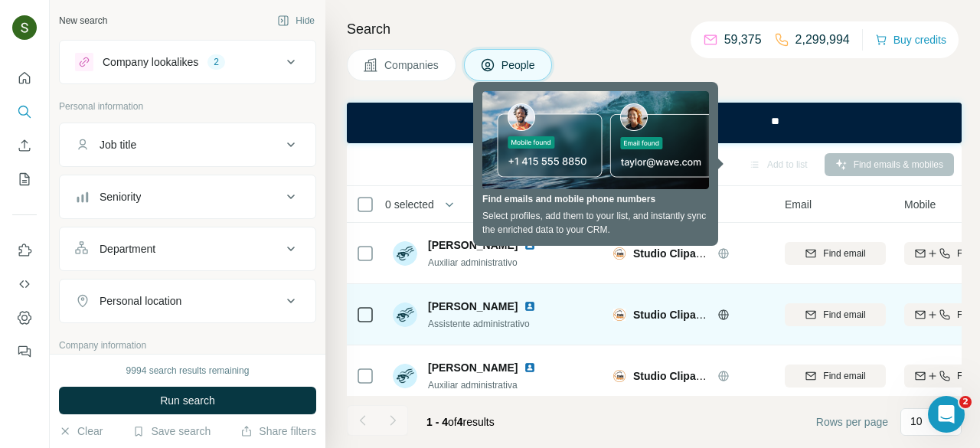  Describe the element at coordinates (216, 62) in the screenshot. I see `div: 2` at that location.